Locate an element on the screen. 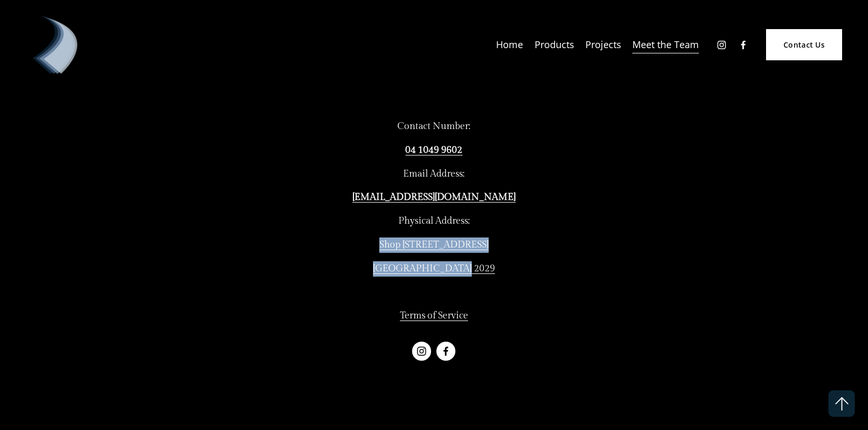 The height and width of the screenshot is (430, 868). p: Email Address: is located at coordinates (434, 174).